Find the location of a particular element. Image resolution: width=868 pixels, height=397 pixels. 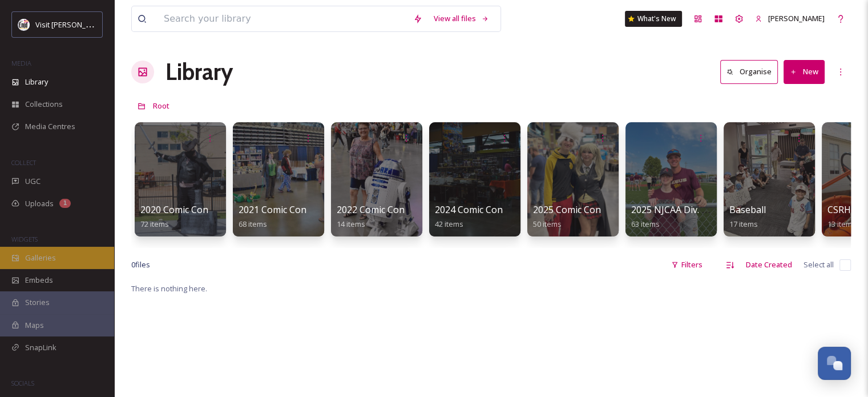

a: Baseball17 items is located at coordinates (748, 217).